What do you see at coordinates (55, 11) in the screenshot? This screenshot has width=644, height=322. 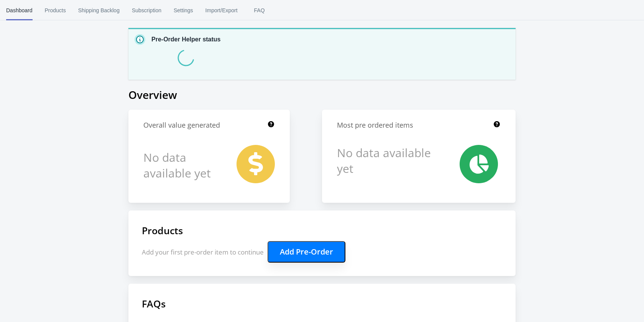 I see `span: Products` at bounding box center [55, 11].